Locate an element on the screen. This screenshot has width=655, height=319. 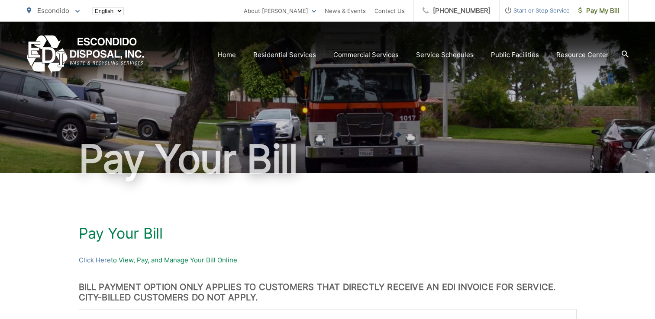
a: Residential Services is located at coordinates (284, 55).